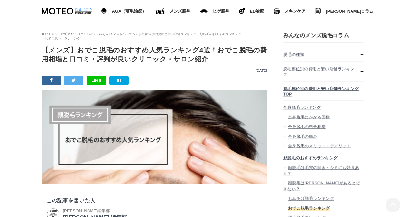 The height and width of the screenshot is (217, 405). Describe the element at coordinates (310, 158) in the screenshot. I see `span: 顔脱毛のおすすめランキング` at that location.